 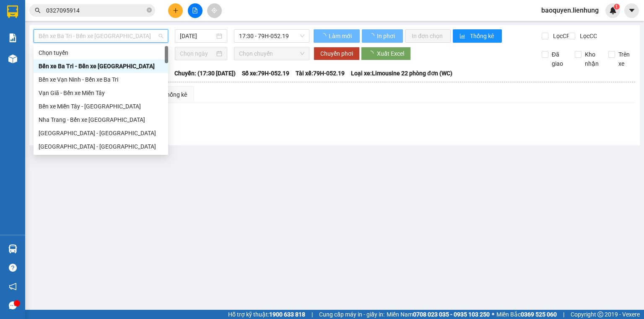 I want to click on span: file-add, so click(x=195, y=10).